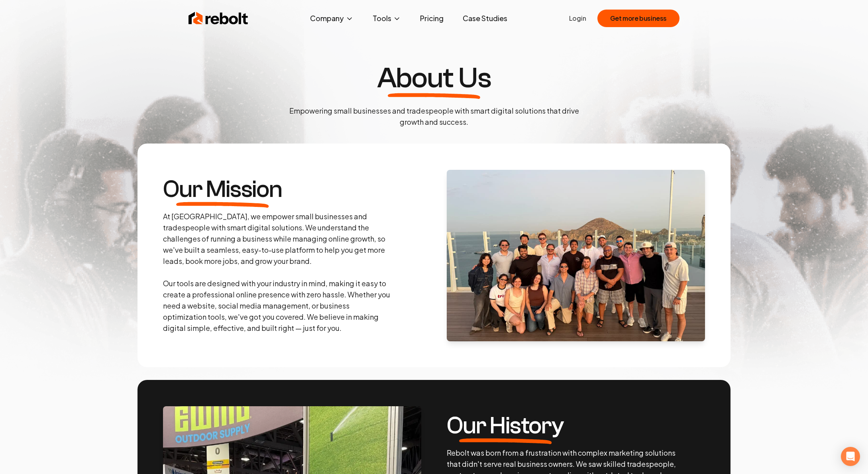 Image resolution: width=868 pixels, height=474 pixels. What do you see at coordinates (387, 19) in the screenshot?
I see `button: Tools` at bounding box center [387, 19].